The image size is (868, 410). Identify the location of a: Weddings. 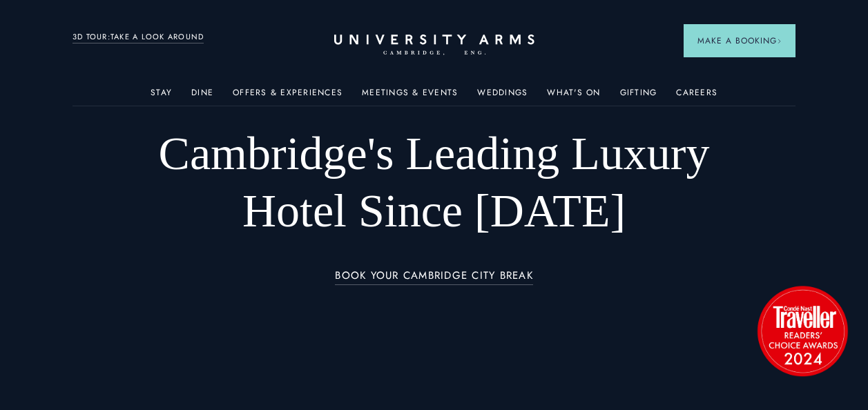
(502, 97).